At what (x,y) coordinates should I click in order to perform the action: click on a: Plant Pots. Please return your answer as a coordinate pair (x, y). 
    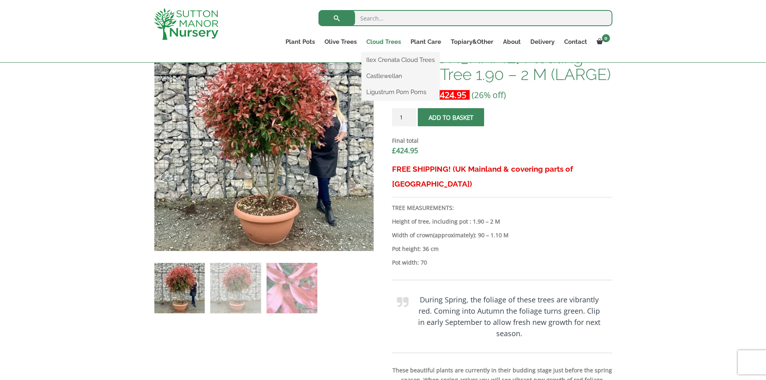
    Looking at the image, I should click on (300, 42).